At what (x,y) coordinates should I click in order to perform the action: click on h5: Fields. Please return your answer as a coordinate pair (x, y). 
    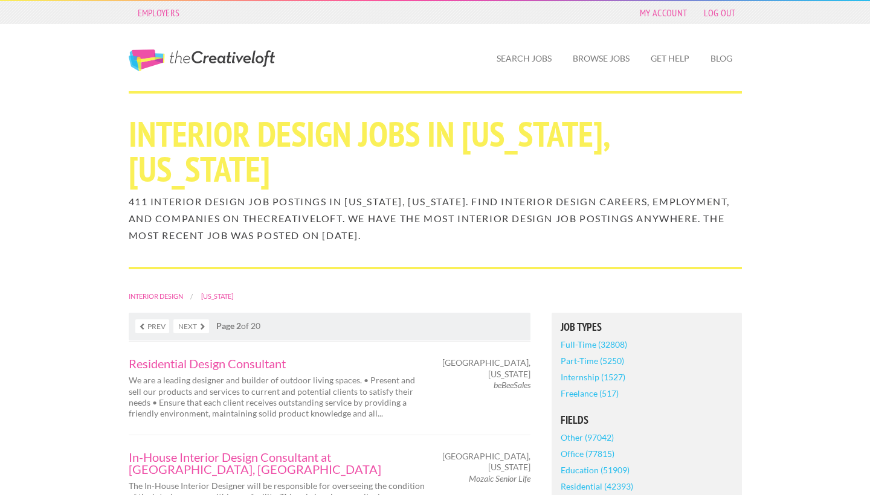
    Looking at the image, I should click on (646, 420).